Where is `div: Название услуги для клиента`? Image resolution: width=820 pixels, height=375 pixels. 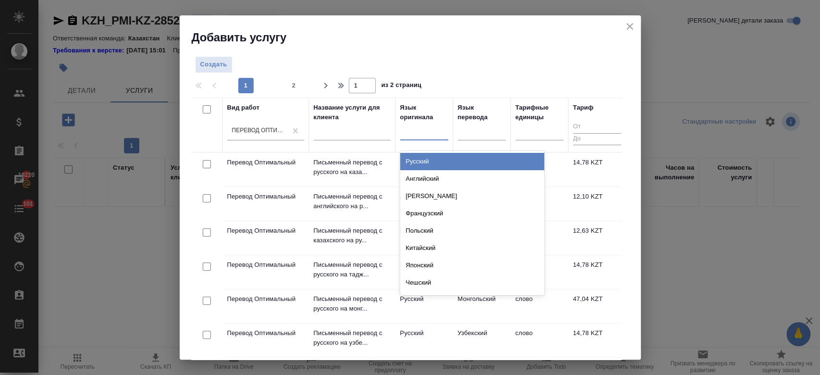 div: Название услуги для клиента is located at coordinates (352, 112).